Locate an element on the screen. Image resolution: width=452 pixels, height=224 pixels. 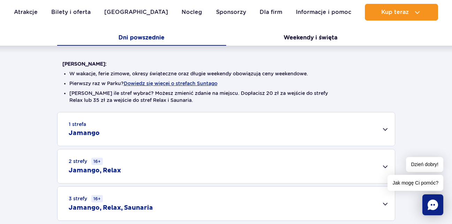
small: 1 strefa is located at coordinates (77, 124).